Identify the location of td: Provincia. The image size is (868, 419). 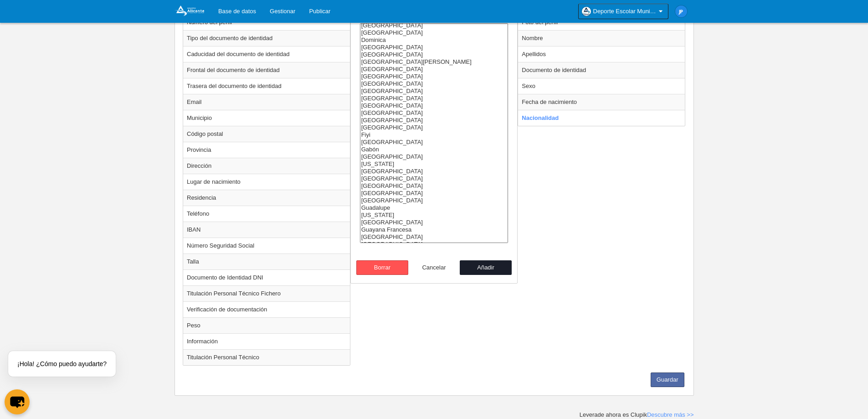
(266, 149).